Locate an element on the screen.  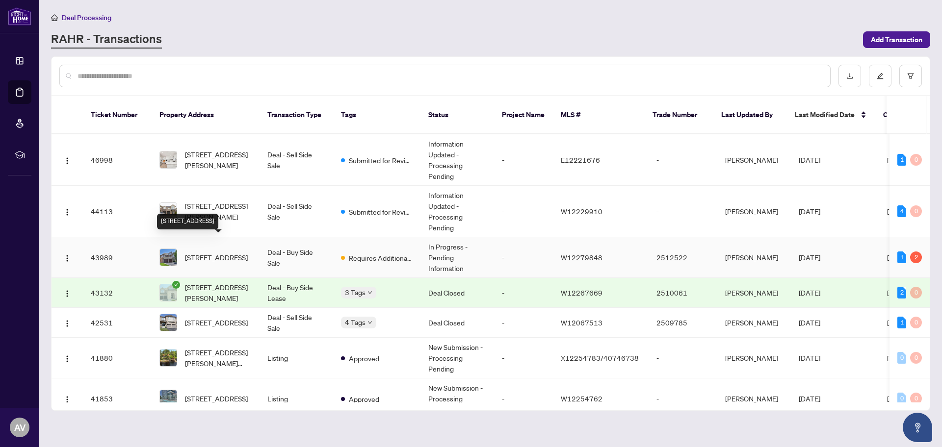
td: 2509785 is located at coordinates (683, 323).